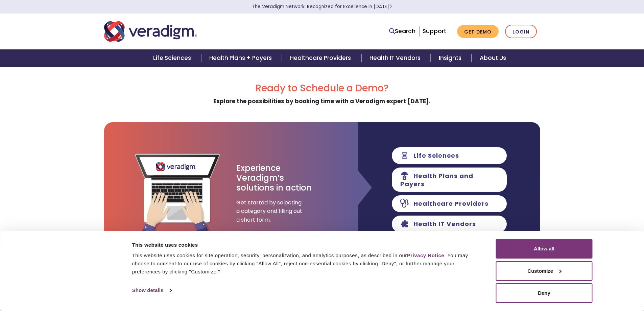 The height and width of the screenshot is (311, 644). I want to click on div: This website uses cookies, so click(306, 245).